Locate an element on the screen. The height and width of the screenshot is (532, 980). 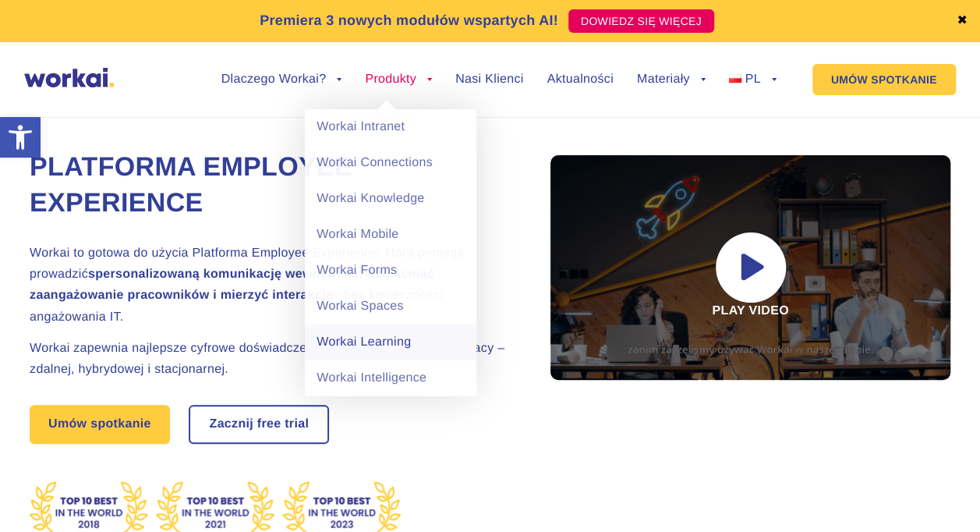
span: PL is located at coordinates (752, 79).